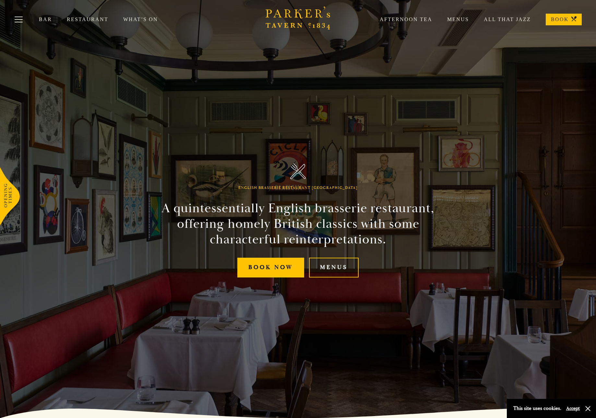 This screenshot has height=418, width=596. What do you see at coordinates (537, 408) in the screenshot?
I see `p: This site uses cookies.` at bounding box center [537, 408].